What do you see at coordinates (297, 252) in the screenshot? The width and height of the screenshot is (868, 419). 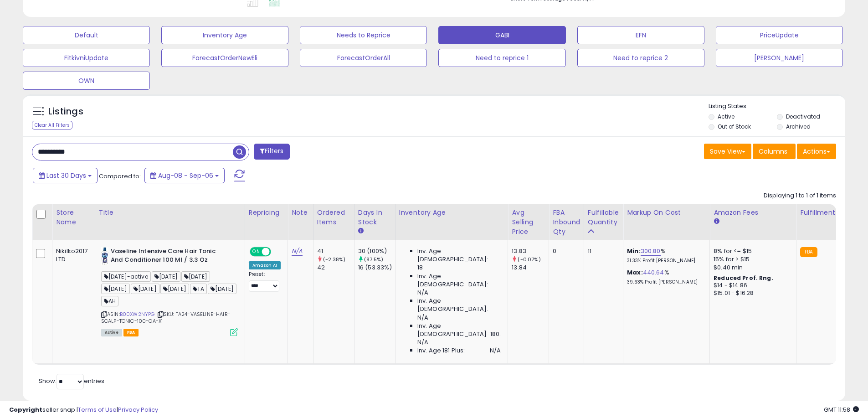 I see `a: N/A` at bounding box center [297, 252].